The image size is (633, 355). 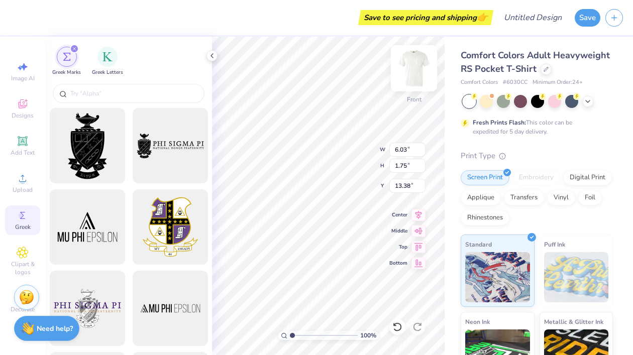 I want to click on div: filter for Greek Letters, so click(x=108, y=61).